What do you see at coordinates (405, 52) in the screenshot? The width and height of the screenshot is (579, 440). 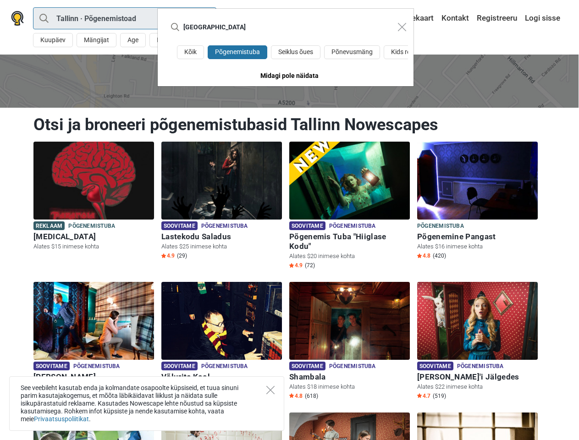 I see `button: Kids room` at bounding box center [405, 52].